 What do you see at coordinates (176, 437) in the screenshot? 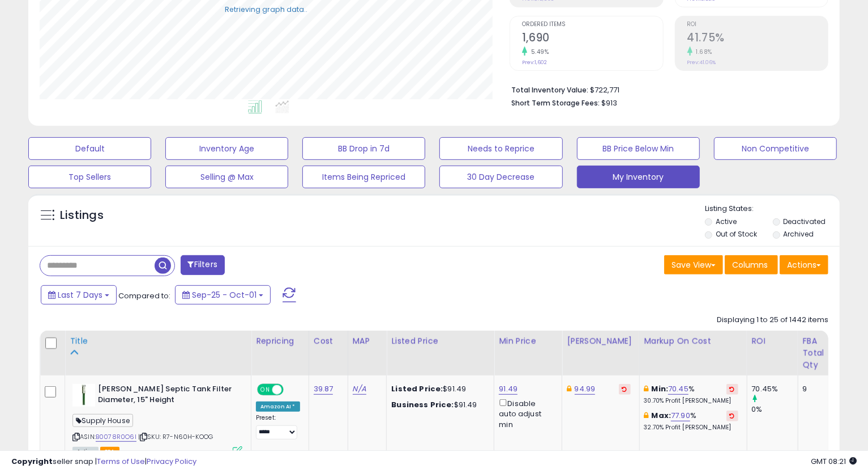
I see `span: | SKU: R7-N60H-KOOG` at bounding box center [176, 437].